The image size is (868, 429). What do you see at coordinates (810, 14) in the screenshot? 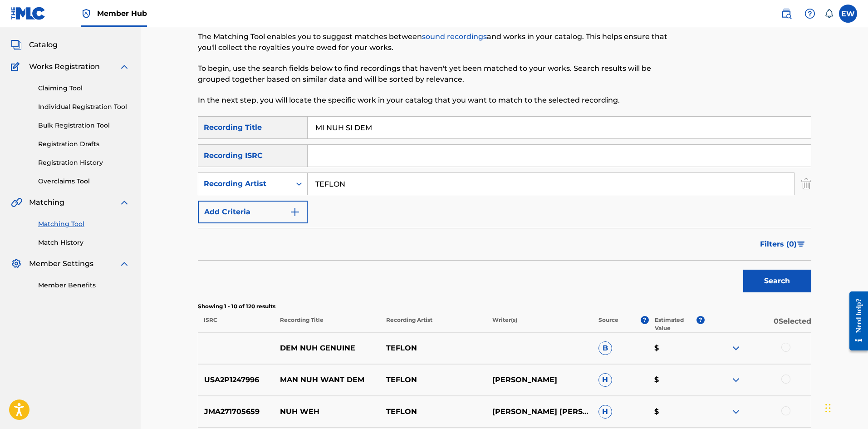
I see `img: help` at bounding box center [810, 14].